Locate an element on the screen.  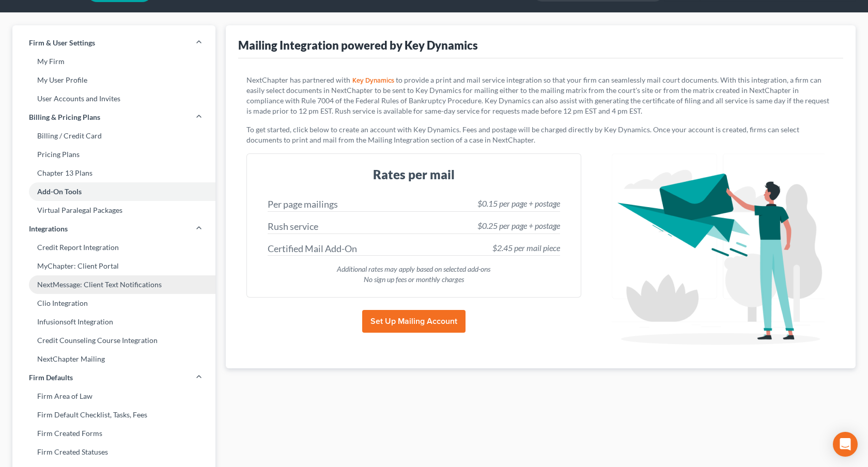
a: Infusionsoft Integration is located at coordinates (114, 322).